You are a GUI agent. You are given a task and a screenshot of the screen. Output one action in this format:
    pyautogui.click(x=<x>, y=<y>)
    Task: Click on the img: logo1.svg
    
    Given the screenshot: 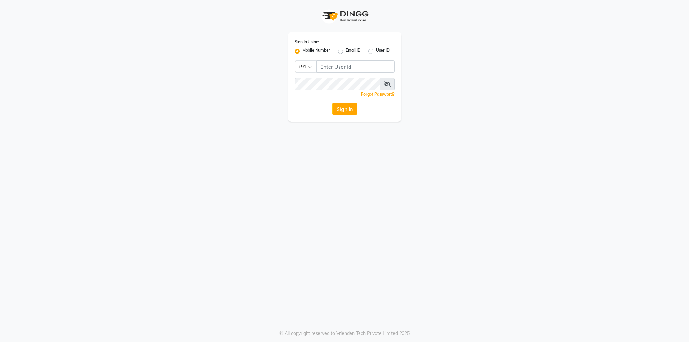 What is the action you would take?
    pyautogui.click(x=344, y=16)
    